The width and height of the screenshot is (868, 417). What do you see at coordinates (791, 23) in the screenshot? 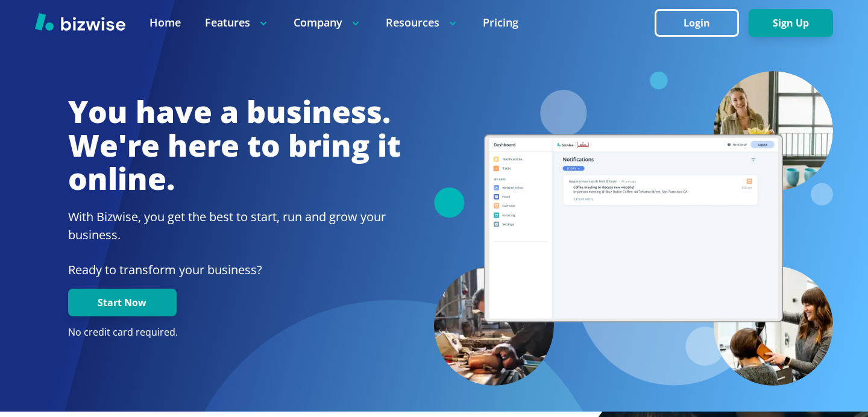
I see `a: Sign Up` at bounding box center [791, 23].